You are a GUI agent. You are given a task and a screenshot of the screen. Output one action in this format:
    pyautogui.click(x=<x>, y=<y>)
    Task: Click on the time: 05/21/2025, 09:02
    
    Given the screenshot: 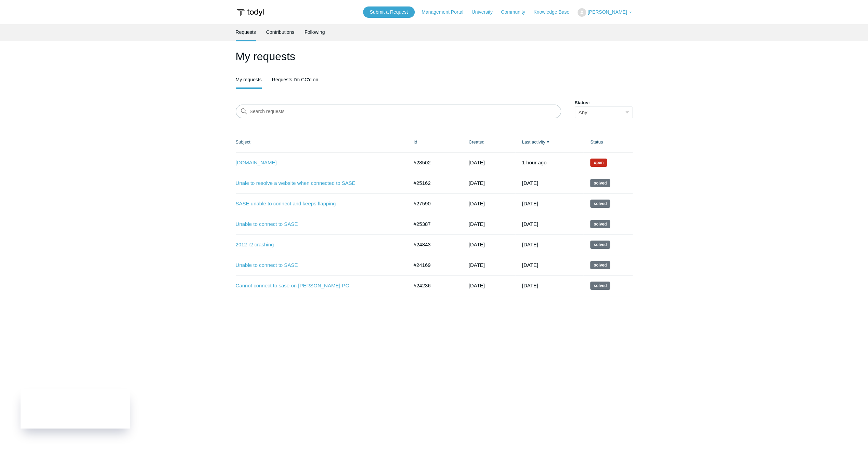 What is the action you would take?
    pyautogui.click(x=530, y=265)
    